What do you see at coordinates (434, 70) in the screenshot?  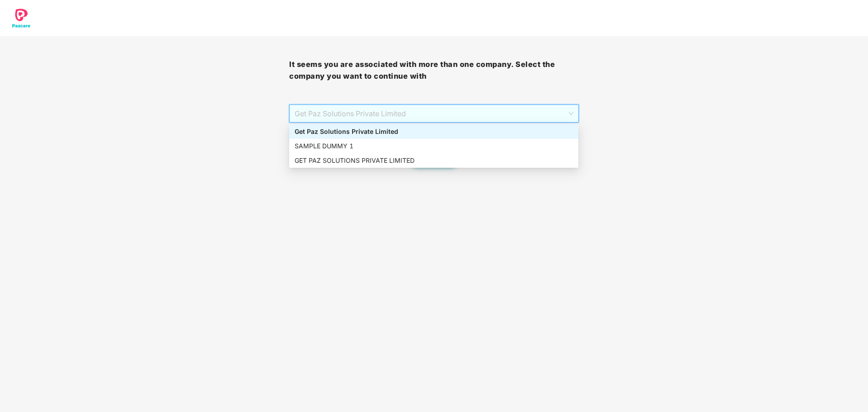 I see `h3: It seems you are associated with more than one company. Select the company you want to continue with` at bounding box center [434, 70].